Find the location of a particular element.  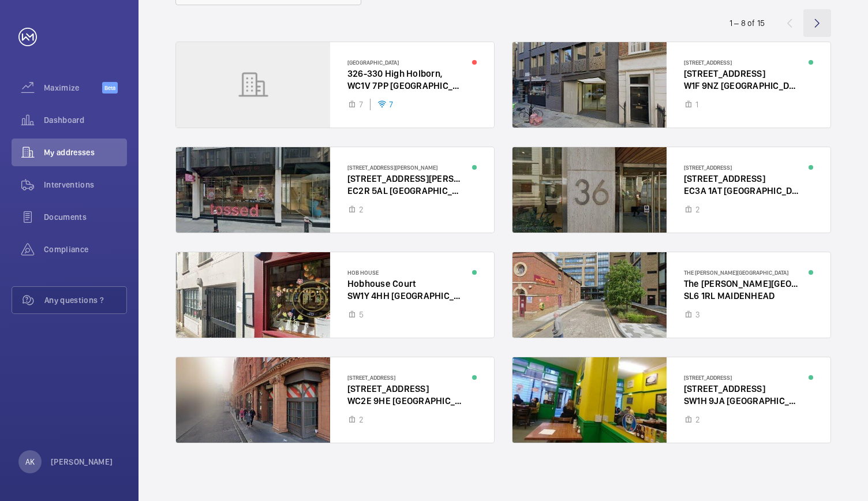

span: Beta is located at coordinates (109, 88).